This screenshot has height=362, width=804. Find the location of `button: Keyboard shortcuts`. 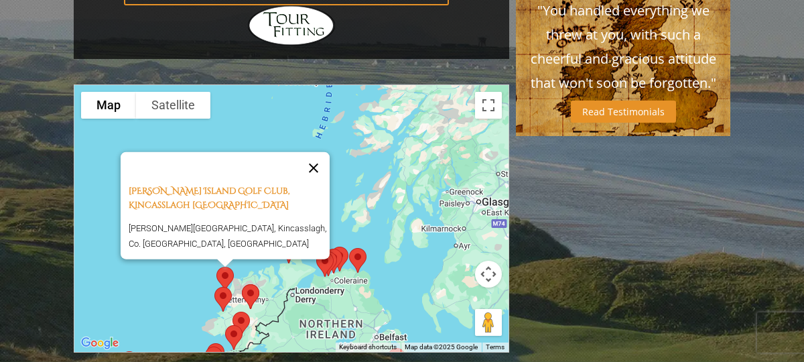

button: Keyboard shortcuts is located at coordinates (368, 347).